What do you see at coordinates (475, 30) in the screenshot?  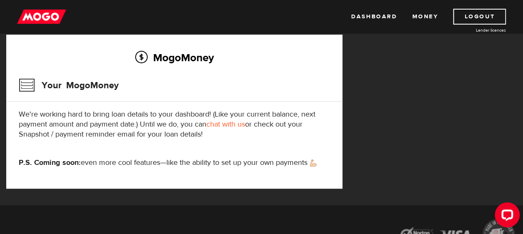 I see `a: Lender licences` at bounding box center [475, 30].